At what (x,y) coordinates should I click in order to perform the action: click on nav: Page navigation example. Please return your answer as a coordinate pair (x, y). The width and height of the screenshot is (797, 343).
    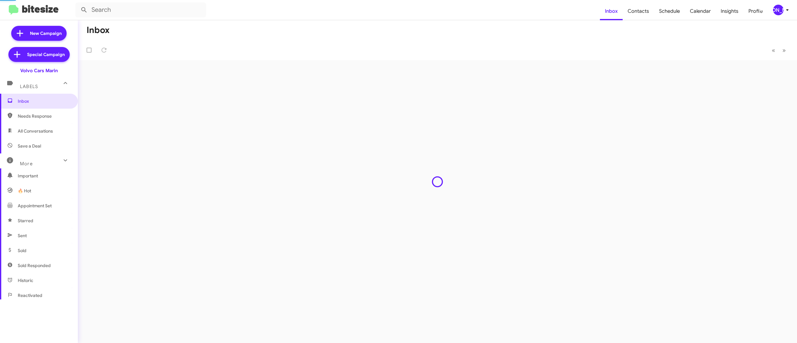
    Looking at the image, I should click on (779, 50).